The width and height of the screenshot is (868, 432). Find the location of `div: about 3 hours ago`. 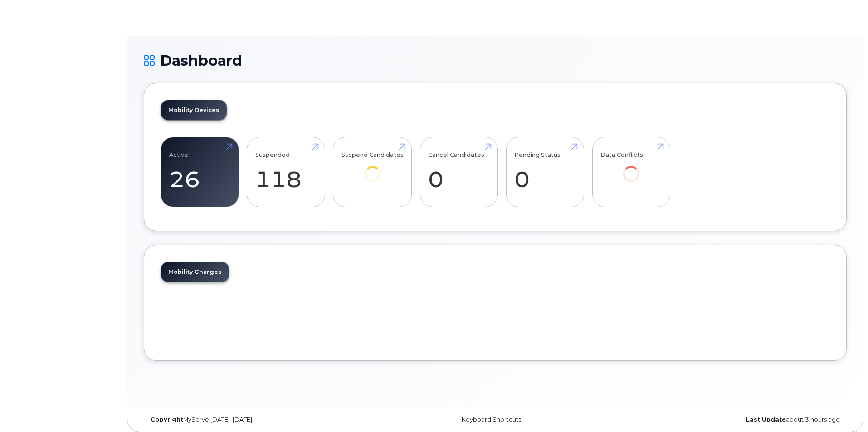

div: about 3 hours ago is located at coordinates (730, 420).